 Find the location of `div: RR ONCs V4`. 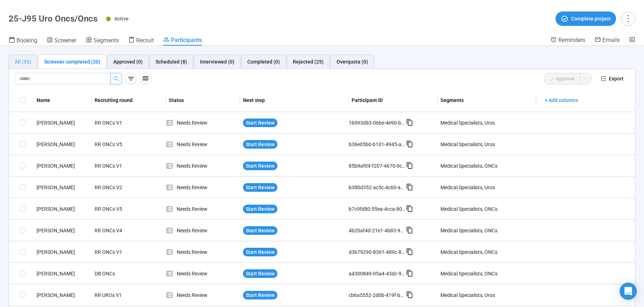

div: RR ONCs V4 is located at coordinates (119, 230).